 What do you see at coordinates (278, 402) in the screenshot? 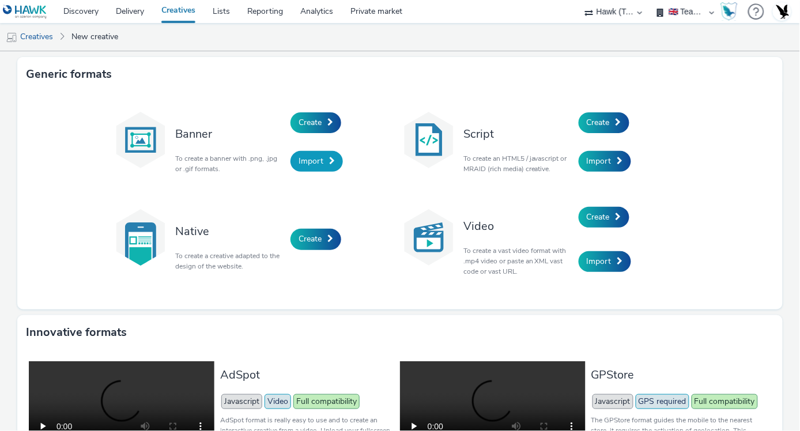
I see `span: Video` at bounding box center [278, 402].